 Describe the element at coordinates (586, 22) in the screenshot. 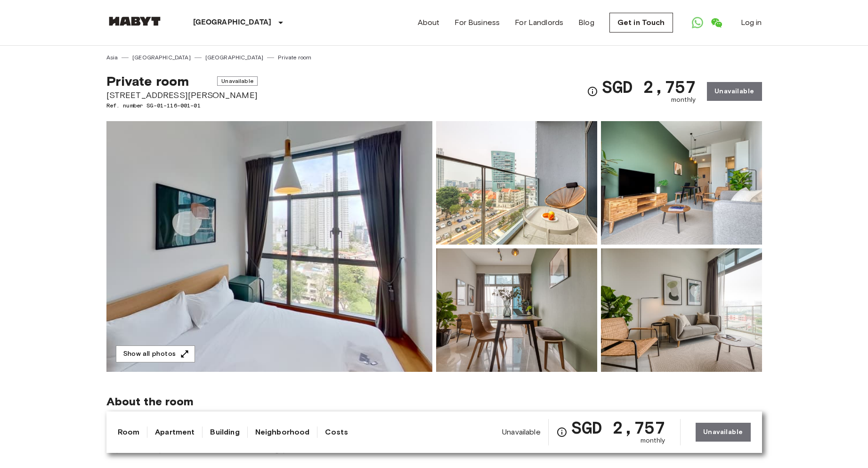

I see `a: Blog` at that location.